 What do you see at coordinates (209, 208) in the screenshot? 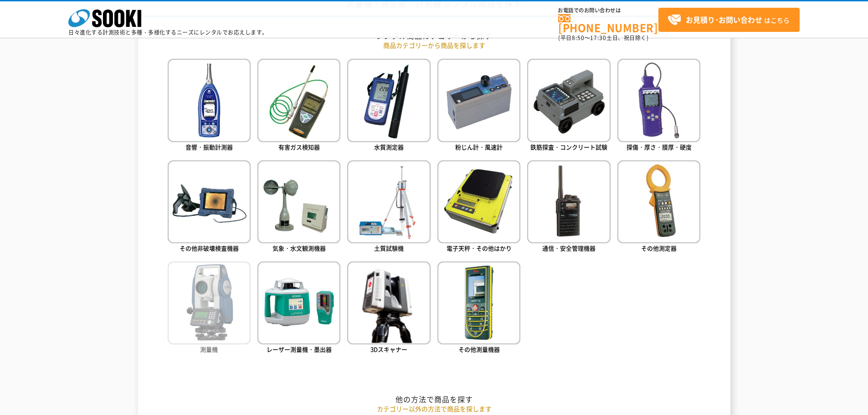
I see `a: その他非破壊検査機器` at bounding box center [209, 208].